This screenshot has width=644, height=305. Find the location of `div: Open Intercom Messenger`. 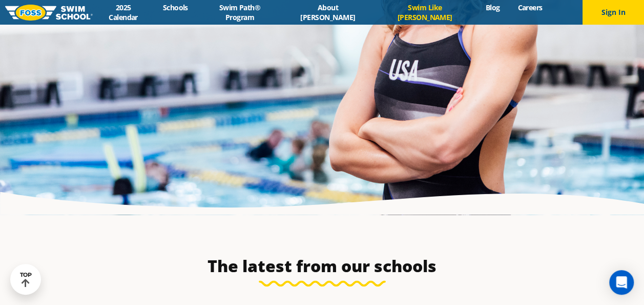

div: Open Intercom Messenger is located at coordinates (622, 282).